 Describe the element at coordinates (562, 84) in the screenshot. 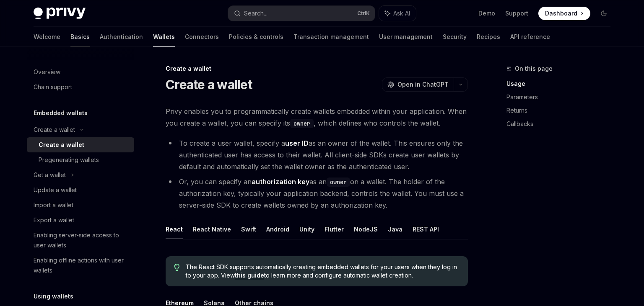

I see `a: Usage` at that location.